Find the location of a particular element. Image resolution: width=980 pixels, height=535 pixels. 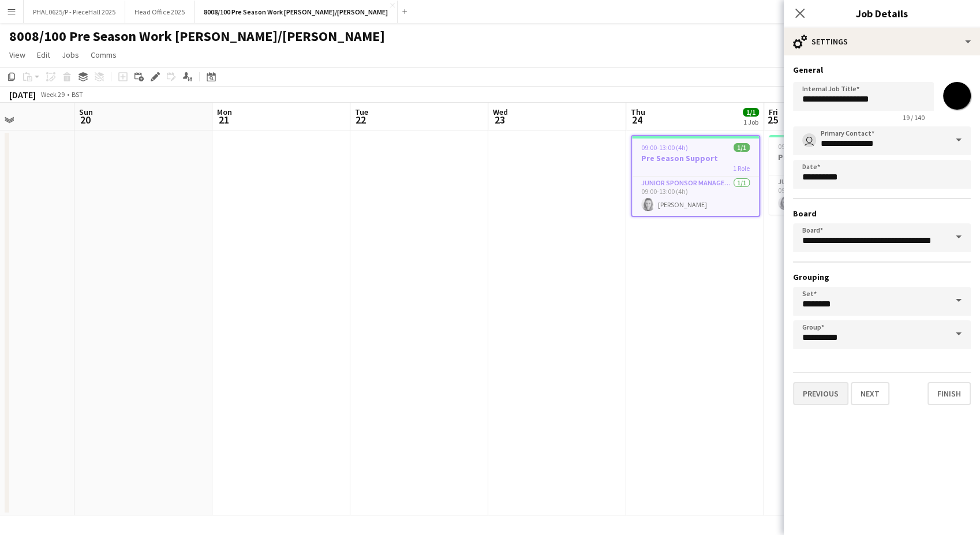

span: 23 is located at coordinates (499, 120).